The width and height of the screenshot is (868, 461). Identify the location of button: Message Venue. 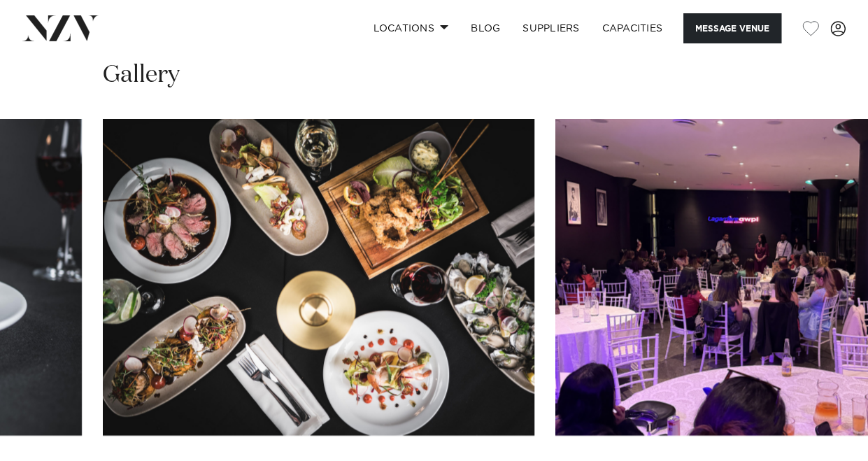
(732, 28).